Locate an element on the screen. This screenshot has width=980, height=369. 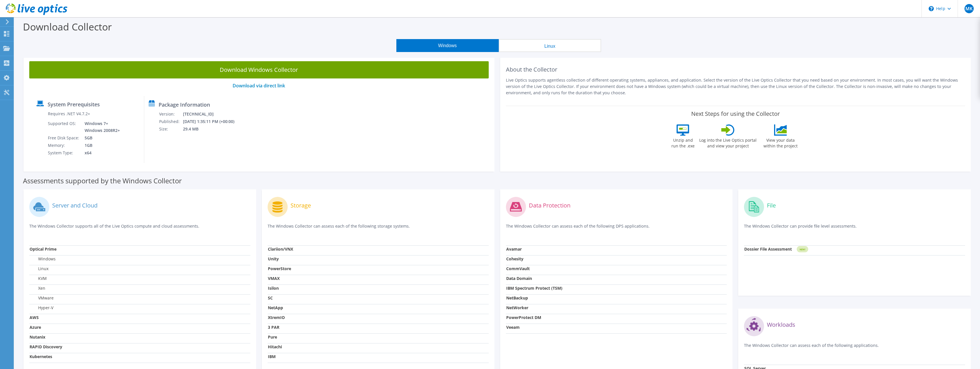
label: Unzip and run the .exe is located at coordinates (683, 142).